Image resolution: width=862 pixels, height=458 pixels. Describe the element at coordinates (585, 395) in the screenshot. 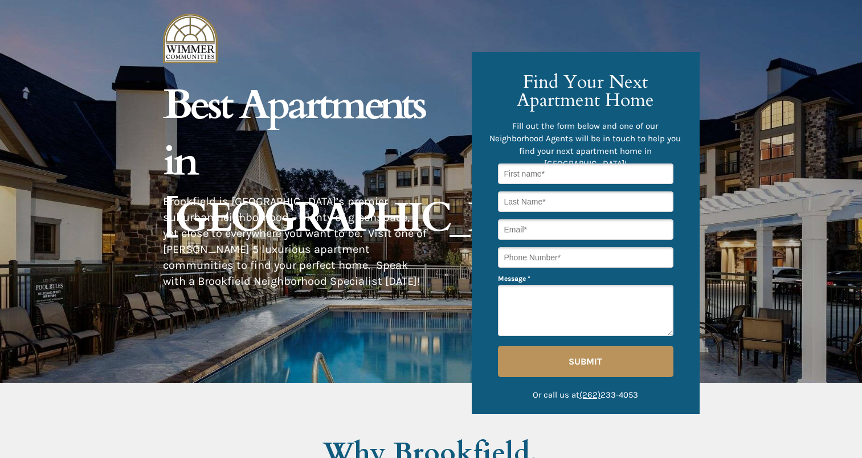

I see `span: Or call us at 233-4053` at that location.